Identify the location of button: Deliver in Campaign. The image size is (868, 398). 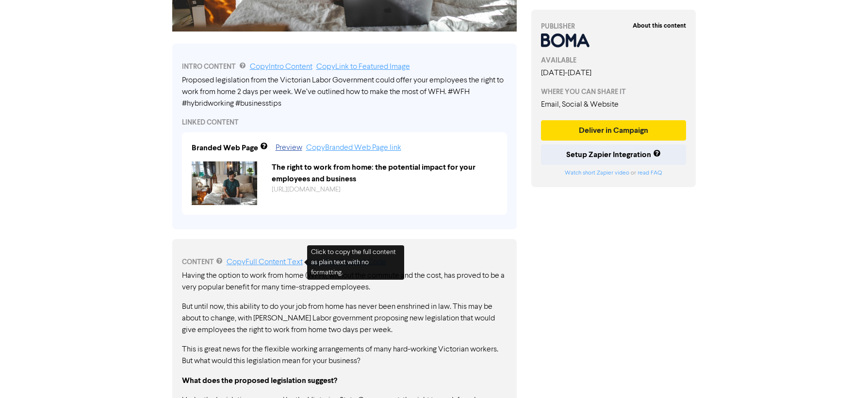
(614, 130).